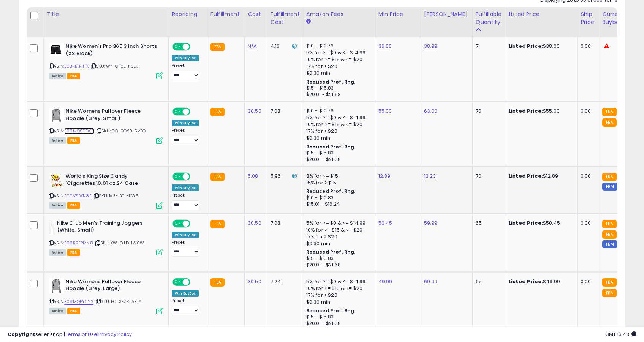 The width and height of the screenshot is (644, 342). Describe the element at coordinates (119, 243) in the screenshot. I see `span: | SKU: XW-Q1LD-1W0W` at that location.